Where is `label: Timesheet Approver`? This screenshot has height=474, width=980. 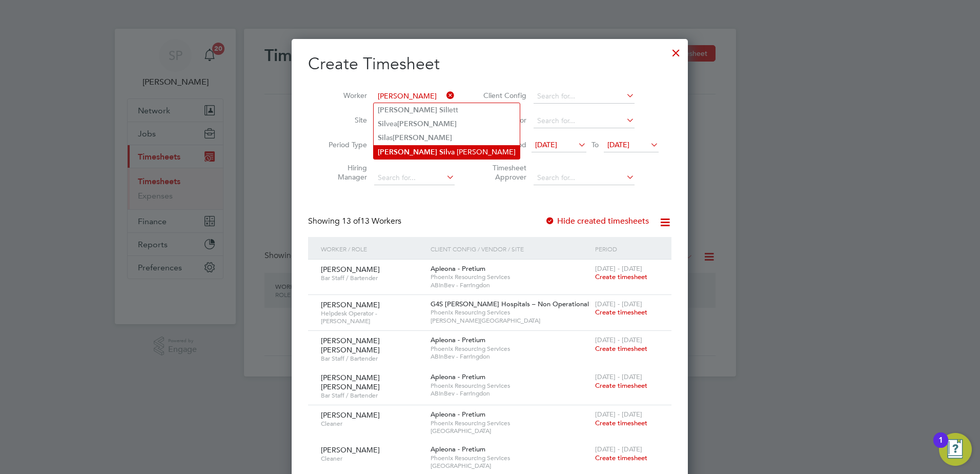
label: Timesheet Approver is located at coordinates (503, 172).